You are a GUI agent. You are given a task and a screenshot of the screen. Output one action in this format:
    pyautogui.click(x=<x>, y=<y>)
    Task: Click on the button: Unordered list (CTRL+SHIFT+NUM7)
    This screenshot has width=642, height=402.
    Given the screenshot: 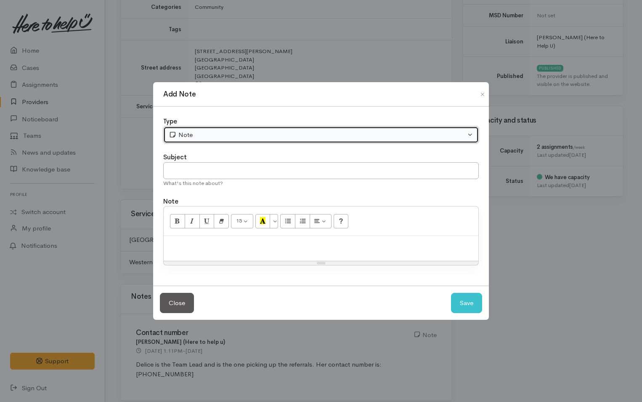 What is the action you would take?
    pyautogui.click(x=288, y=221)
    